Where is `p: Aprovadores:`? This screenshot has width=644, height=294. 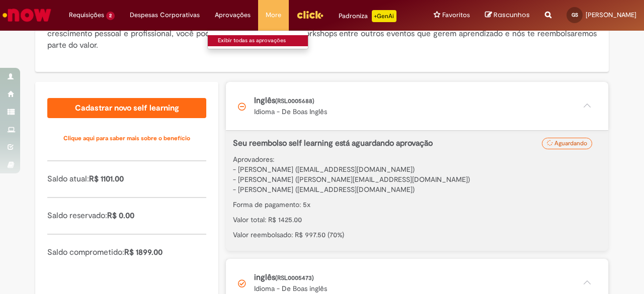 p: Aprovadores: is located at coordinates (418, 175).